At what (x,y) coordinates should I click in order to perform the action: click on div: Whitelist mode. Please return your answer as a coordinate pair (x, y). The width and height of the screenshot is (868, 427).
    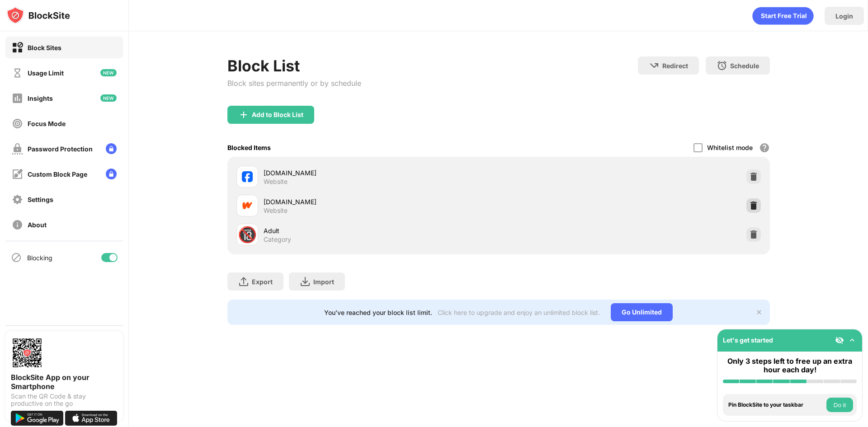
    Looking at the image, I should click on (730, 147).